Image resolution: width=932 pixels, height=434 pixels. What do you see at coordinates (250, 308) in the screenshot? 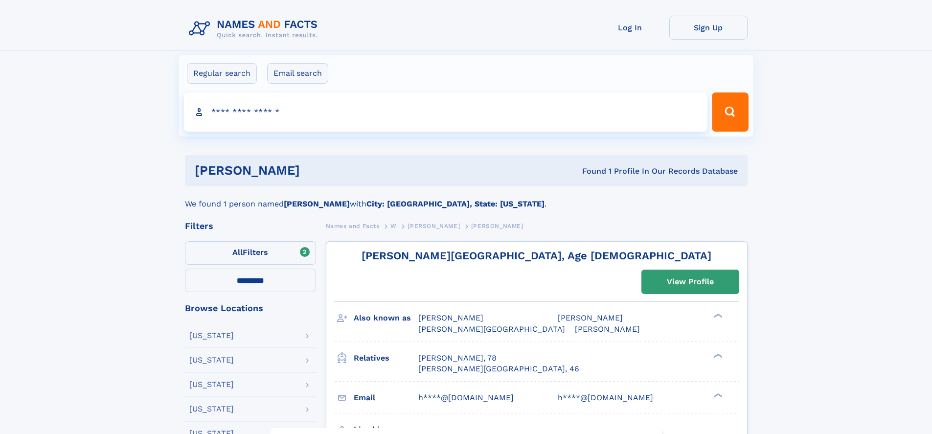
I see `div: Browse Locations` at bounding box center [250, 308].